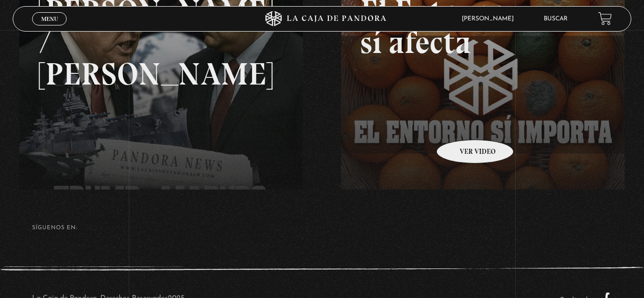 The height and width of the screenshot is (298, 644). Describe the element at coordinates (49, 28) in the screenshot. I see `span: Cerrar` at that location.